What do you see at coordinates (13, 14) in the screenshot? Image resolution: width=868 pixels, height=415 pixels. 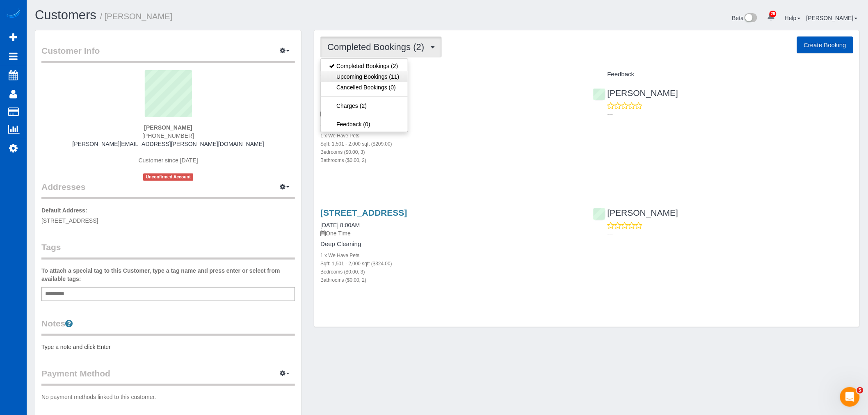 I see `a: Automaid Logo` at bounding box center [13, 14].